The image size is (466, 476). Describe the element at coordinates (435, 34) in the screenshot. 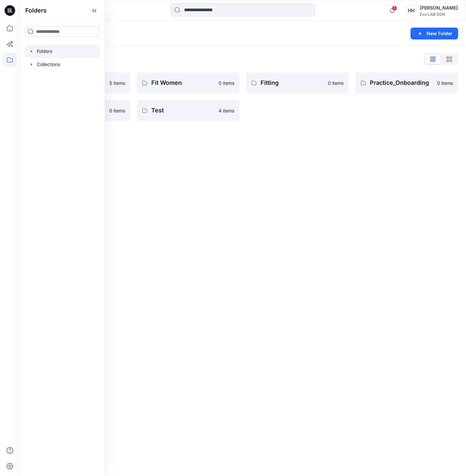

I see `button: New Folder` at that location.